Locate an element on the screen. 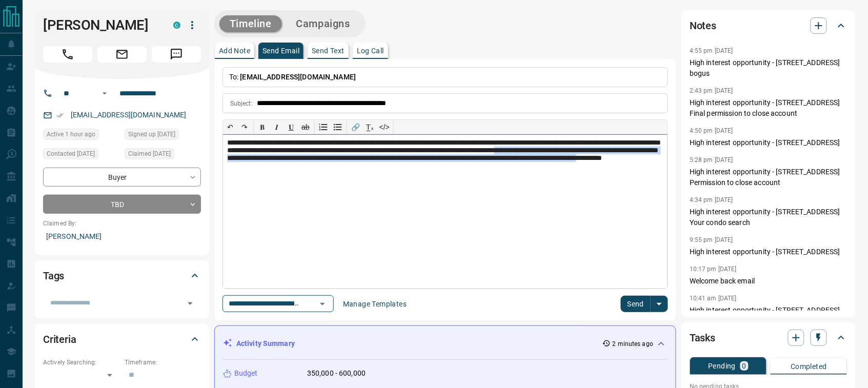 This screenshot has width=868, height=388. div: split button is located at coordinates (645, 304).